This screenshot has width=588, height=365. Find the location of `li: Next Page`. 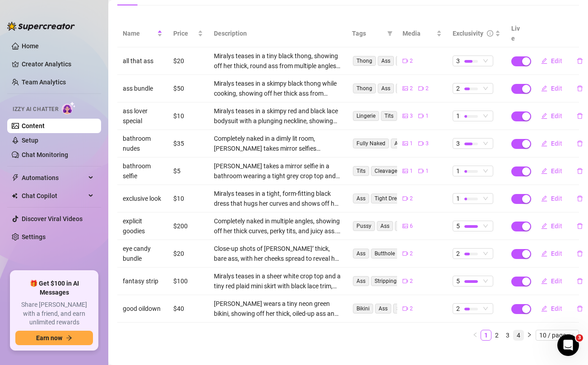

li: Next Page is located at coordinates (529, 335).